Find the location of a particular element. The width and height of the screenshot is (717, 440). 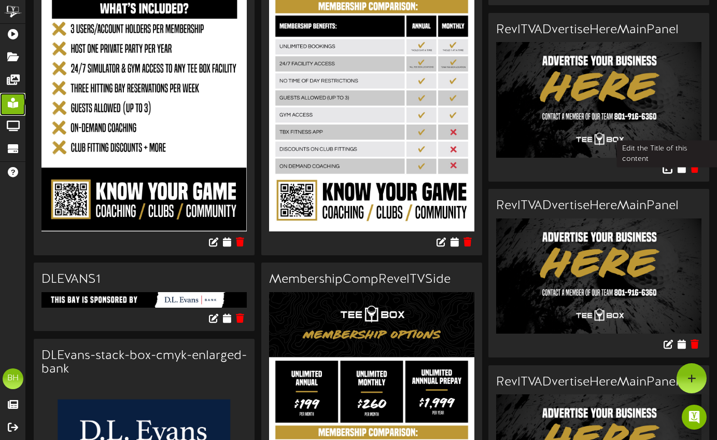

h3: DLEVANS1 is located at coordinates (144, 279).